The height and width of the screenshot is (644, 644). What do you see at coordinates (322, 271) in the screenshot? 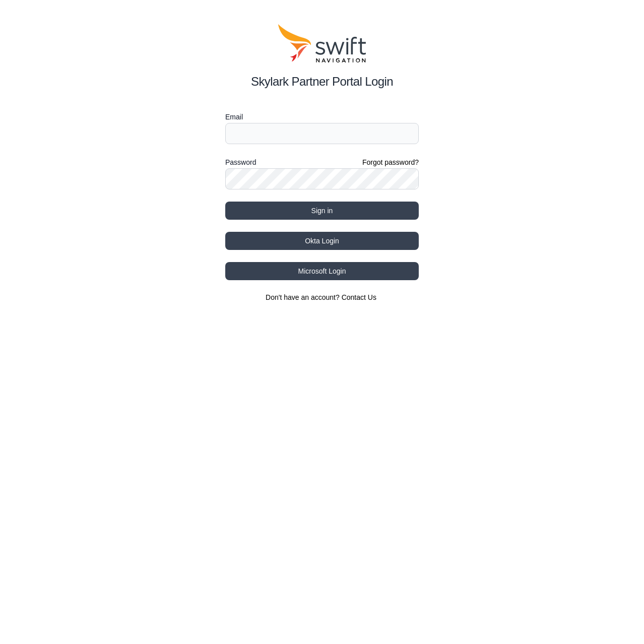
I see `button: Microsoft Login` at bounding box center [322, 271].